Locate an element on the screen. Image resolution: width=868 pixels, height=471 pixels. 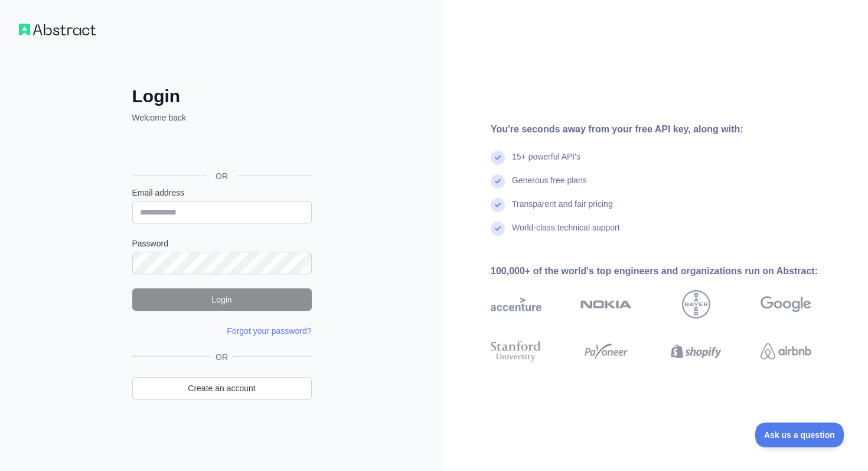
div: You're seconds away from your free API key, along with: is located at coordinates (669, 129).